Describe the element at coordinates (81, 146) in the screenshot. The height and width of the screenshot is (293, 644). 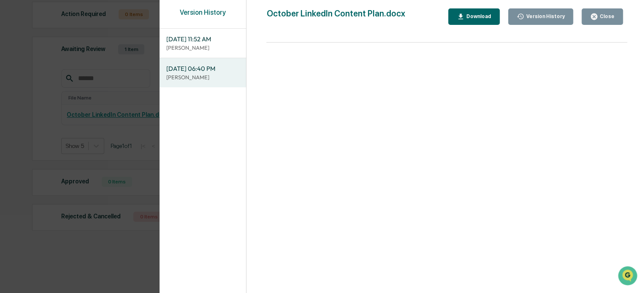
I see `a: Powered byPylon` at that location.